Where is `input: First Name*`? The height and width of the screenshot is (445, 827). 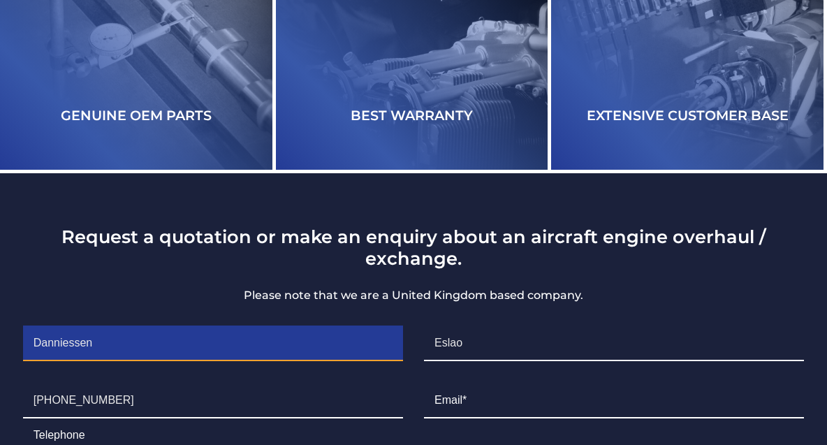 input: First Name* is located at coordinates (213, 343).